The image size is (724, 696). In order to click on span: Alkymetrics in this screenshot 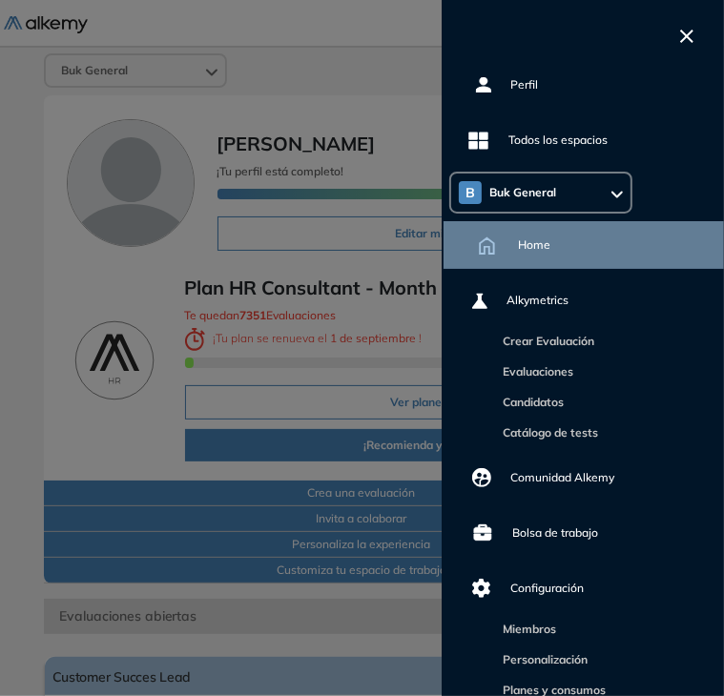, I will do `click(537, 300)`.